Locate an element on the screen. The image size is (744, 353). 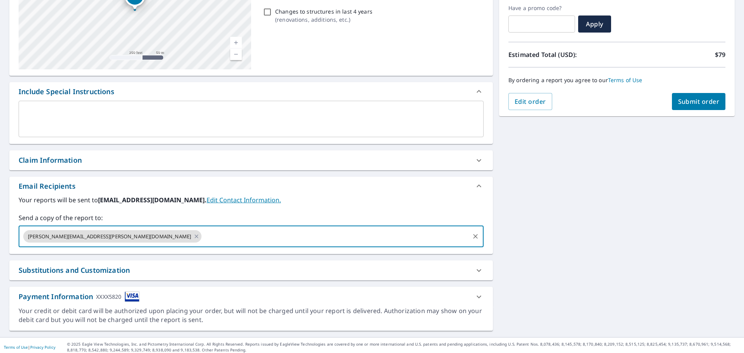
p: Estimated Total (USD): is located at coordinates (563, 55).